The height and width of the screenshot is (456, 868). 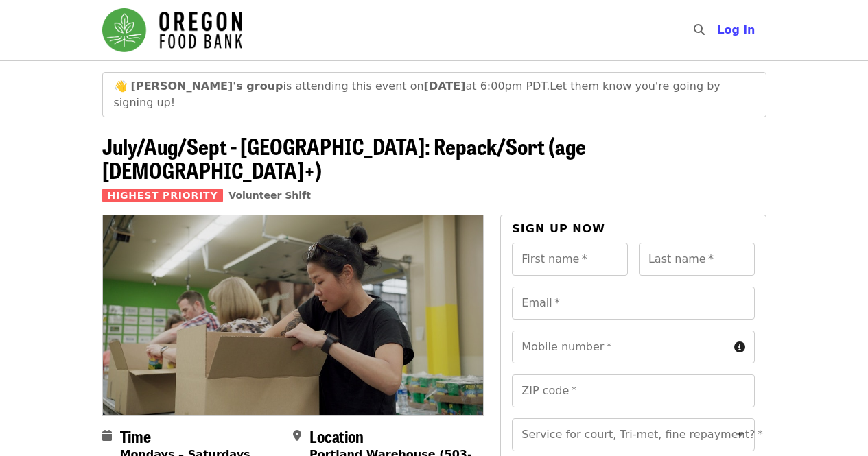 What do you see at coordinates (696, 259) in the screenshot?
I see `input: Last name` at bounding box center [696, 259].